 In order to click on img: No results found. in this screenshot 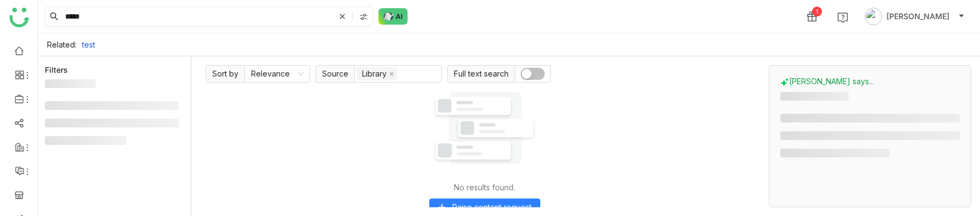, I will do `click(484, 128)`.